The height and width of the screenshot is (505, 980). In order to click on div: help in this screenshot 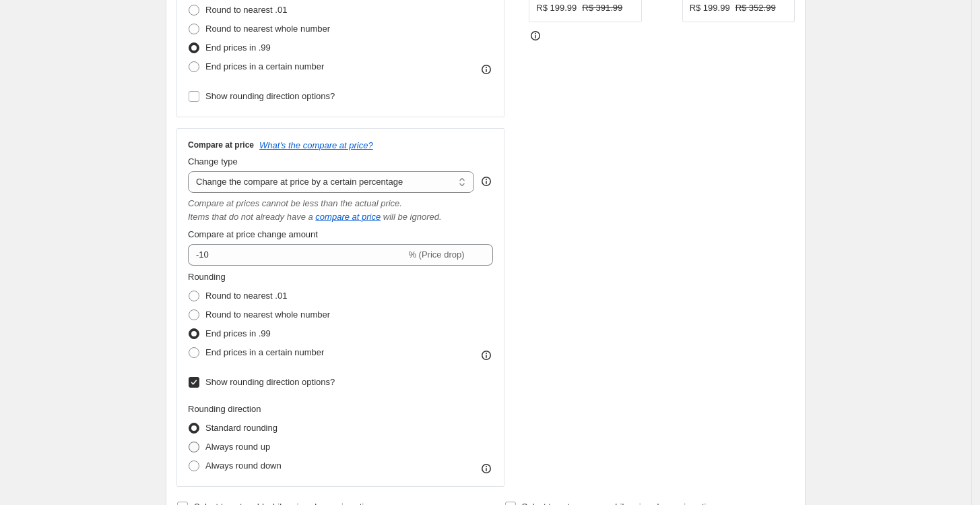, I will do `click(486, 181)`.